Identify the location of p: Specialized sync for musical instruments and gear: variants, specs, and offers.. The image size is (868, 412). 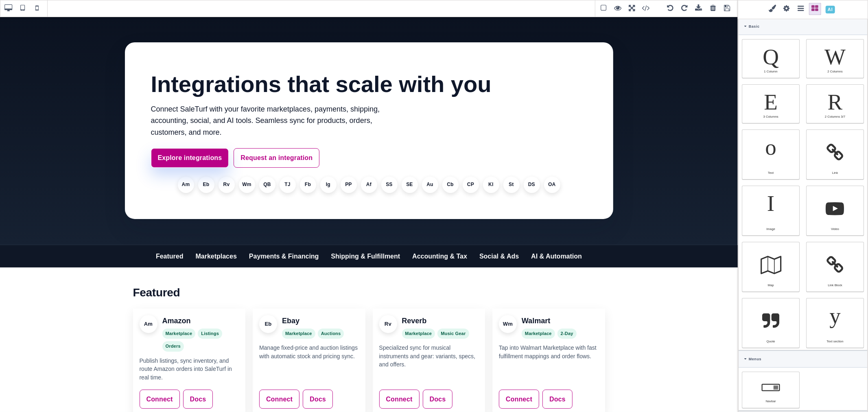
(429, 339).